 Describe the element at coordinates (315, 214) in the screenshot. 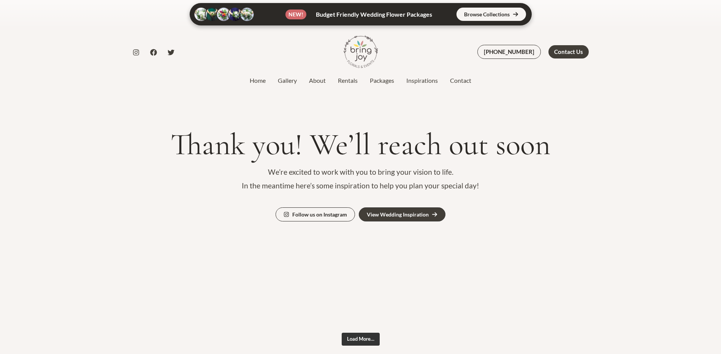

I see `a: Follow us on Instagram` at that location.